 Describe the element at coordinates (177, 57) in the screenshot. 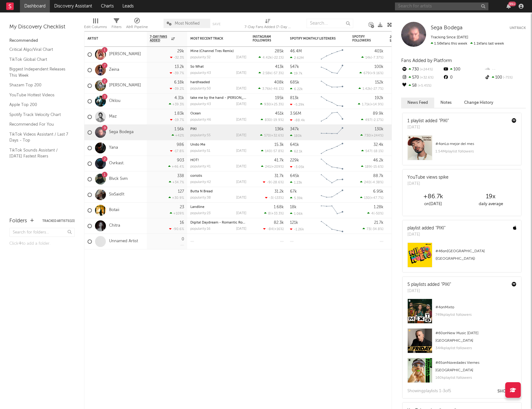

I see `div: -32.3 %` at that location.